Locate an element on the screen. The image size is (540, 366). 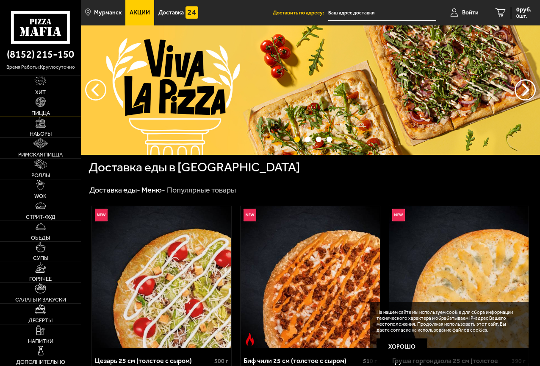
a: НовинкаОстрое блюдоБиф чили 25 см (толстое с сыром) is located at coordinates (310, 277).